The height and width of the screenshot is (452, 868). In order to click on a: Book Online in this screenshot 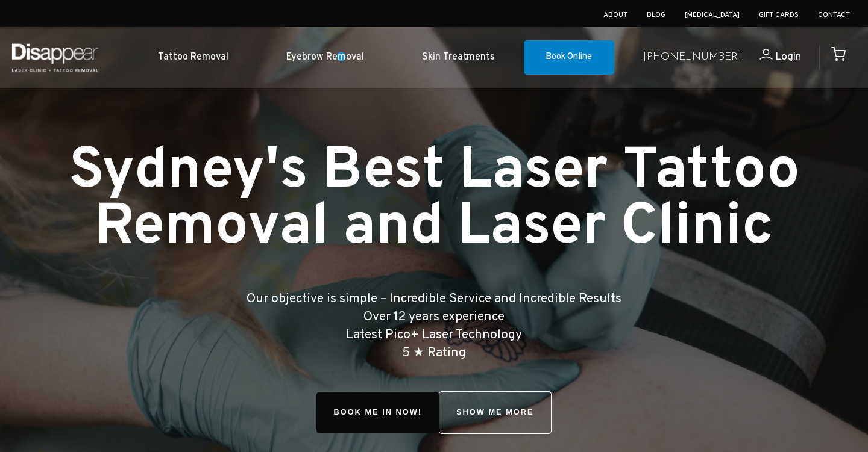, I will do `click(568, 58)`.